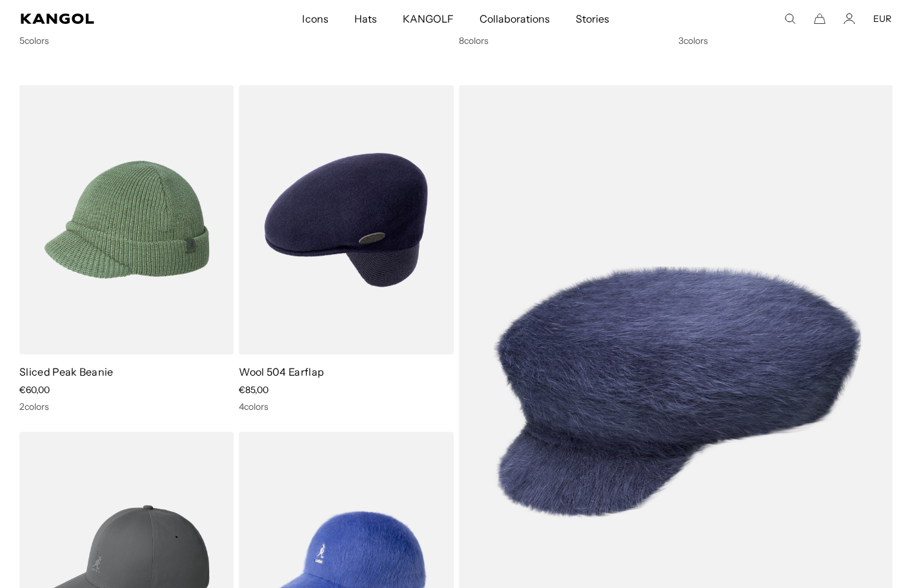 The height and width of the screenshot is (588, 912). What do you see at coordinates (790, 18) in the screenshot?
I see `summary: Search here` at bounding box center [790, 18].